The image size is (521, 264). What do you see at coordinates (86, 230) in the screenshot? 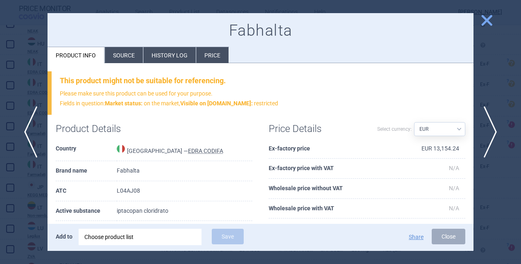
I see `th: Company` at bounding box center [86, 230].